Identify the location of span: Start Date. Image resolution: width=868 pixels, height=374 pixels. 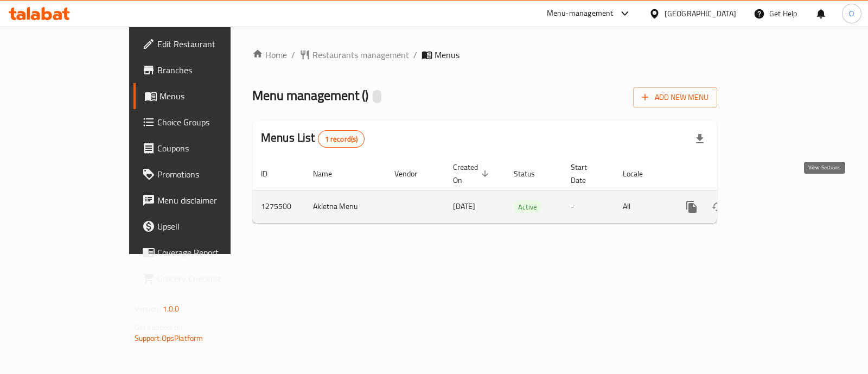
(586, 174).